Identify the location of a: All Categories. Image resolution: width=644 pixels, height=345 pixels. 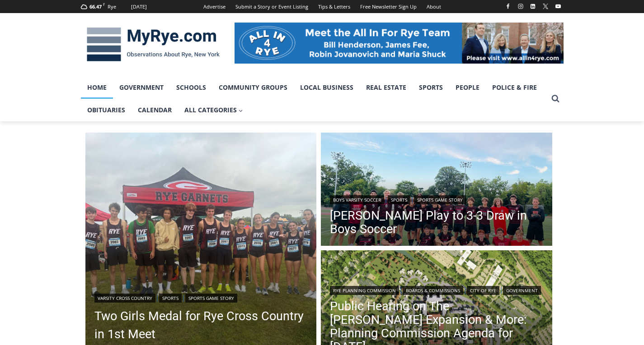
(214, 110).